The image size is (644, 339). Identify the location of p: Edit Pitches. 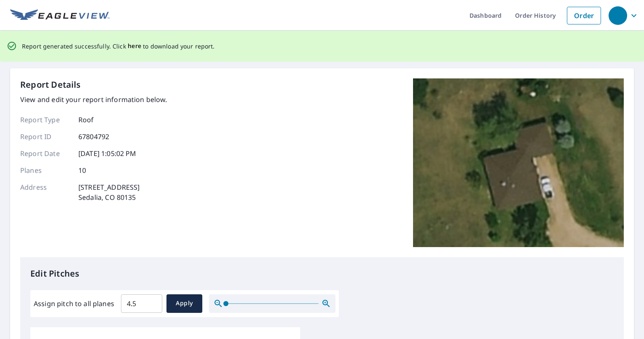
(322, 273).